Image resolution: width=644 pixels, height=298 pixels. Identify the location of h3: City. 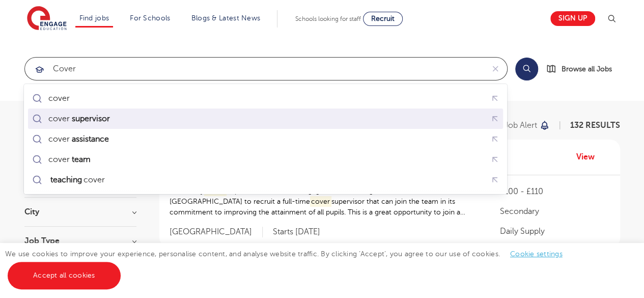
(80, 212).